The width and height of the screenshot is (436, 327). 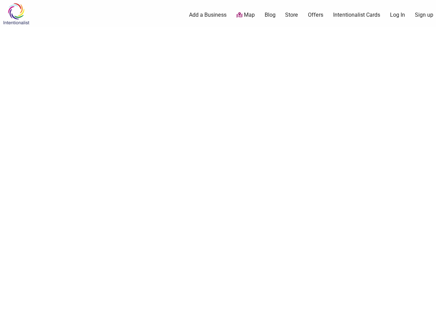 What do you see at coordinates (316, 15) in the screenshot?
I see `a: Offers` at bounding box center [316, 15].